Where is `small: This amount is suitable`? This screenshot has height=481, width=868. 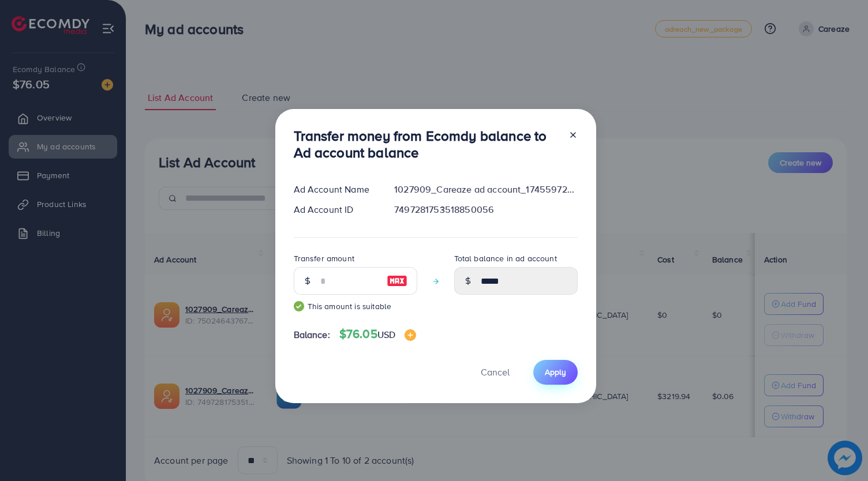
small: This amount is suitable is located at coordinates (355, 306).